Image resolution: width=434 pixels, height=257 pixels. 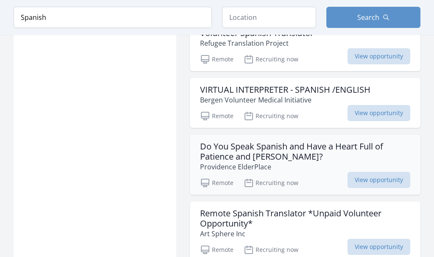 What do you see at coordinates (285, 100) in the screenshot?
I see `p: Bergen Volunteer Medical Initiative` at bounding box center [285, 100].